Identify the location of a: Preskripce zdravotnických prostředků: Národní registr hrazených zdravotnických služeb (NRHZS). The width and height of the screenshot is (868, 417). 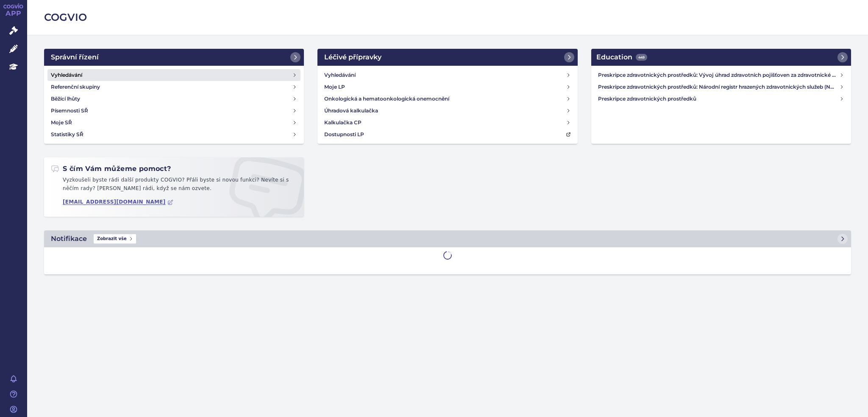
(721, 87).